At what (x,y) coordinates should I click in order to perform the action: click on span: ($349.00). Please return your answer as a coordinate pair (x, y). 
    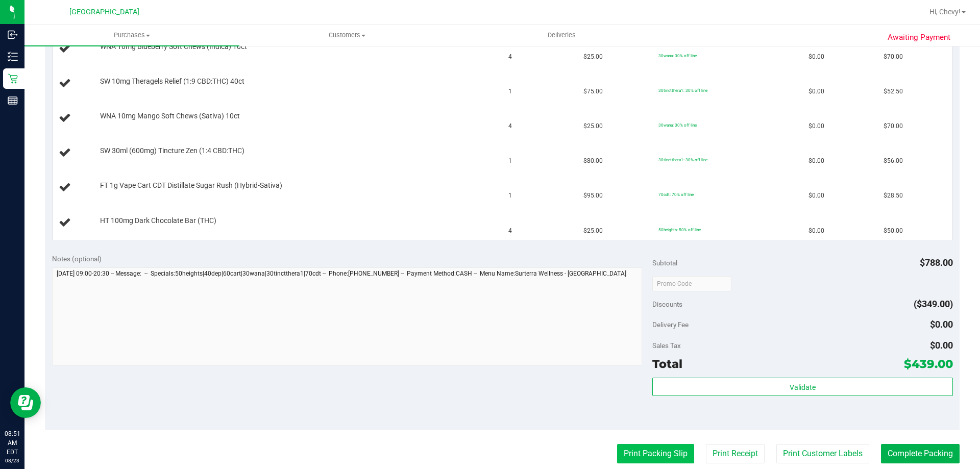
    Looking at the image, I should click on (933, 303).